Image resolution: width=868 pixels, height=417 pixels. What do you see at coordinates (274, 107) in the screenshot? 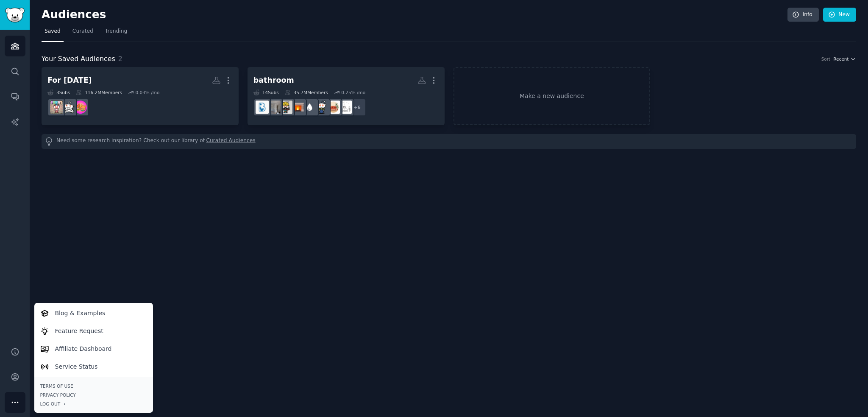
I see `img: Remodel` at bounding box center [274, 107].